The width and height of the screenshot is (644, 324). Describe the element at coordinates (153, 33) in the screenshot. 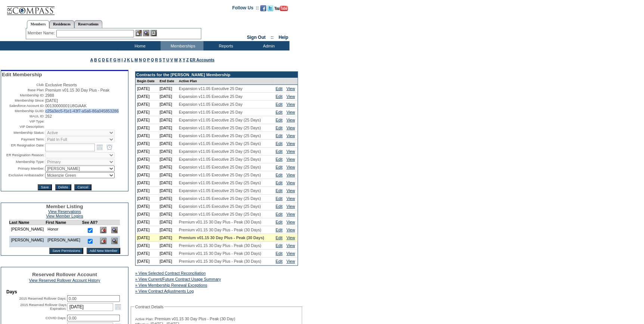

I see `img: Reservations` at that location.